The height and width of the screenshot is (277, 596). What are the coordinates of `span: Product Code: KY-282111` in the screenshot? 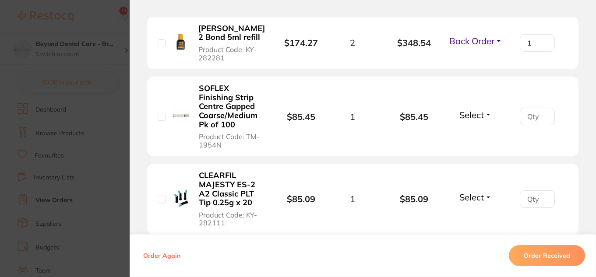 It's located at (232, 219).